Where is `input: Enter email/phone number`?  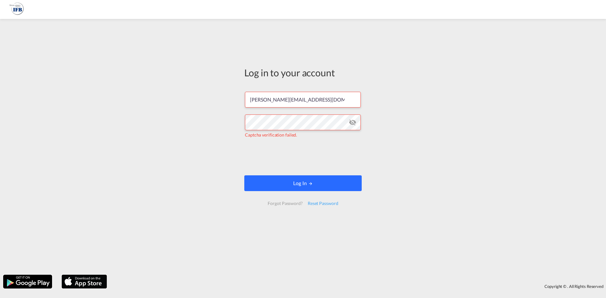 input: Enter email/phone number is located at coordinates (302, 100).